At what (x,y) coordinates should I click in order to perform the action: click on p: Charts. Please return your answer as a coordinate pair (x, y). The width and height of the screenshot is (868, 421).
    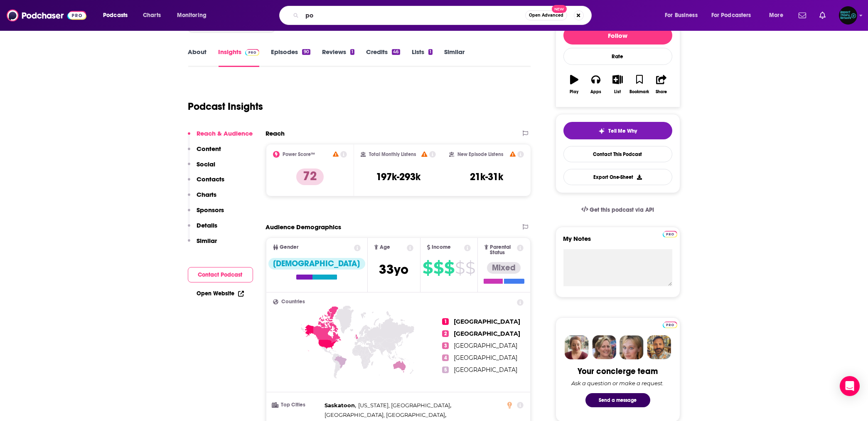
    Looking at the image, I should click on (207, 194).